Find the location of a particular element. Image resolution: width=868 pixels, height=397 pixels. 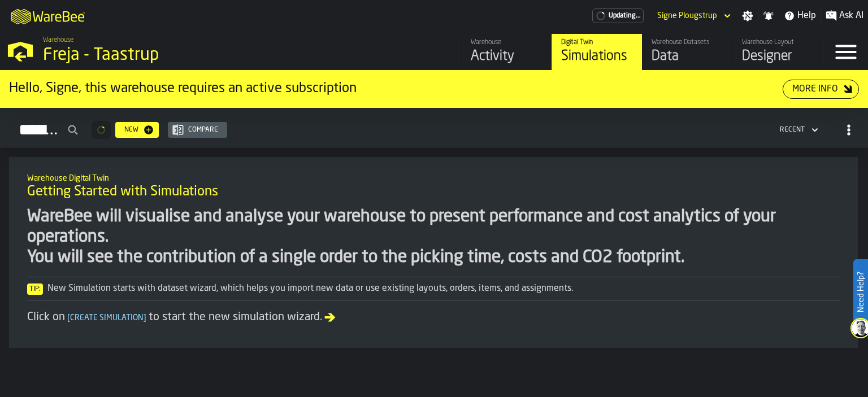

div: Compare is located at coordinates (203, 130).